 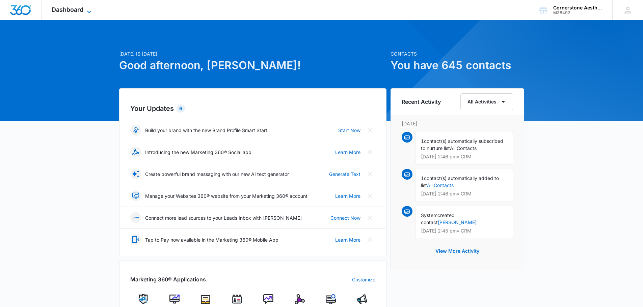 What do you see at coordinates (457, 251) in the screenshot?
I see `button: View More Activity` at bounding box center [457, 251].